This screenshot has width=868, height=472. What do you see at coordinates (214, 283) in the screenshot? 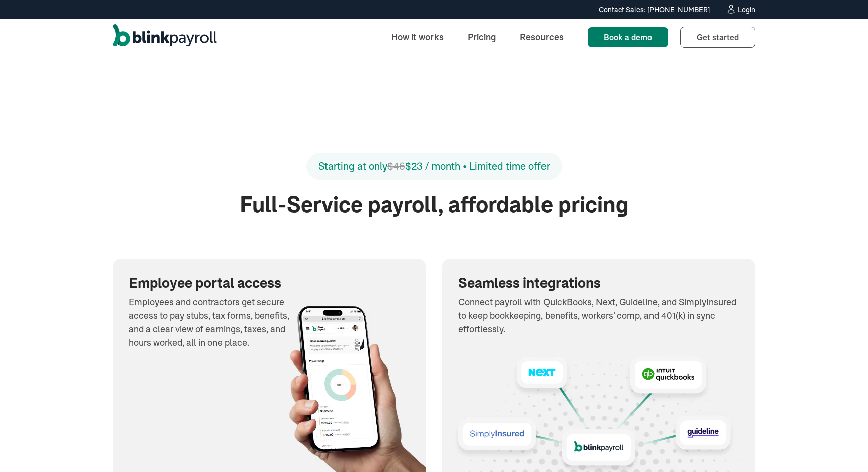
I see `h3: Employee portal access` at bounding box center [214, 283].